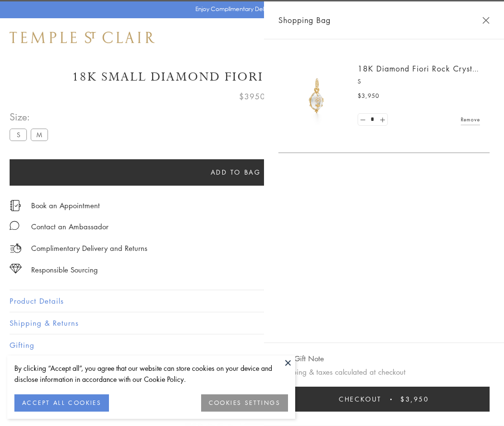  Describe the element at coordinates (384, 372) in the screenshot. I see `p: Shipping & taxes calculated at checkout` at that location.